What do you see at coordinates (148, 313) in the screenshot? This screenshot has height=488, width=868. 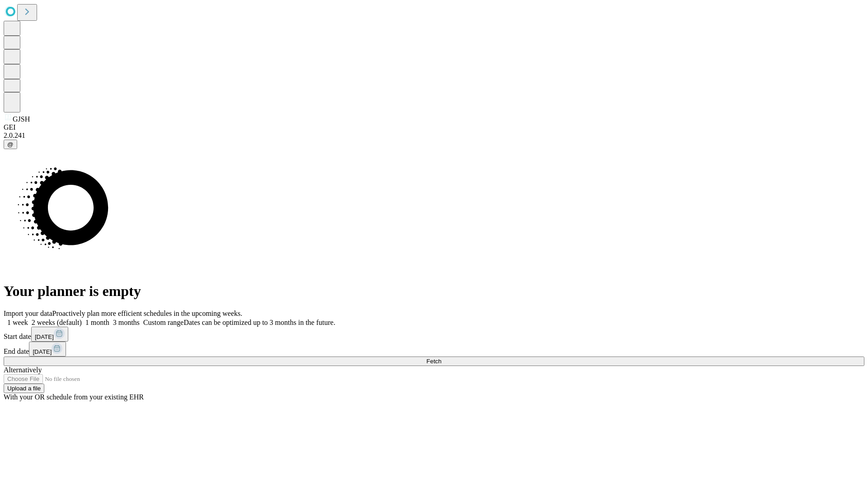 I see `span: Proactively plan more efficient schedules in the upcoming weeks.` at bounding box center [148, 313].